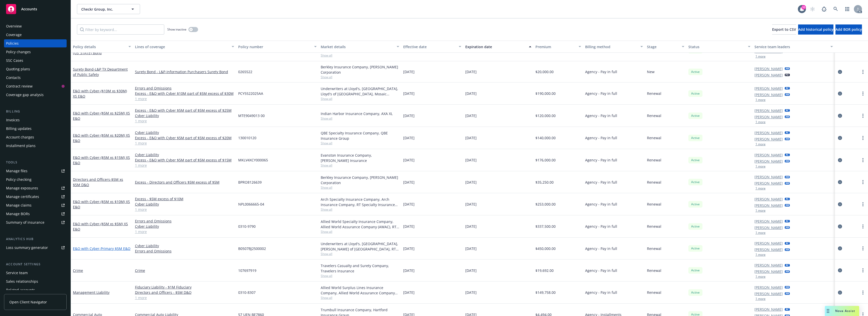 Image resolution: width=868 pixels, height=316 pixels. What do you see at coordinates (360, 268) in the screenshot?
I see `div: Travelers Casualty and Surety Company, Travelers Insurance` at bounding box center [360, 268].